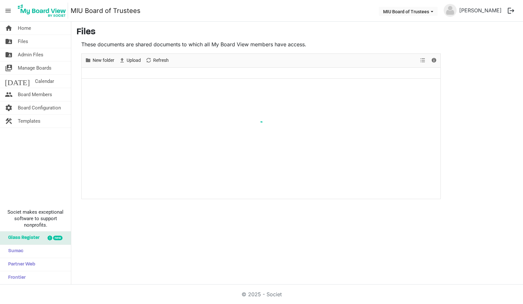  Describe the element at coordinates (106, 11) in the screenshot. I see `a: MIU Board of Trustees` at that location.